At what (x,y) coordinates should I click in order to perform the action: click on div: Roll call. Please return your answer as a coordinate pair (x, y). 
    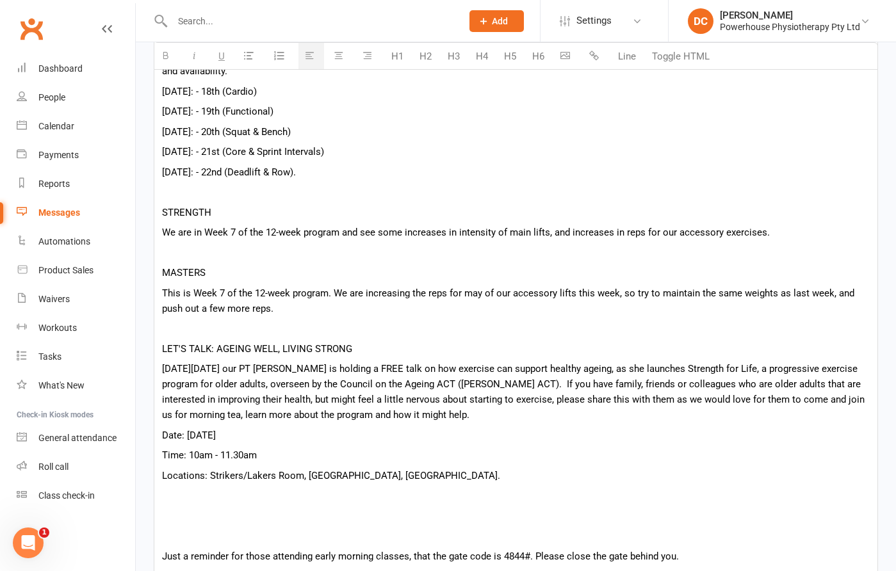
    Looking at the image, I should click on (53, 467).